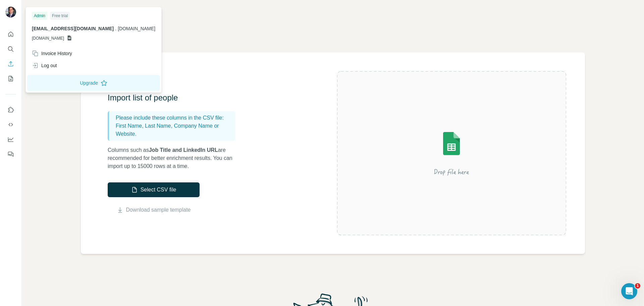 Image resolution: width=644 pixels, height=306 pixels. I want to click on button: Quick start, so click(11, 34).